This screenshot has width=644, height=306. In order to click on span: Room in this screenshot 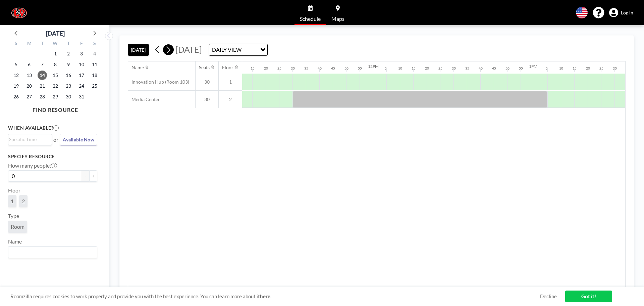, I will do `click(17, 226)`.